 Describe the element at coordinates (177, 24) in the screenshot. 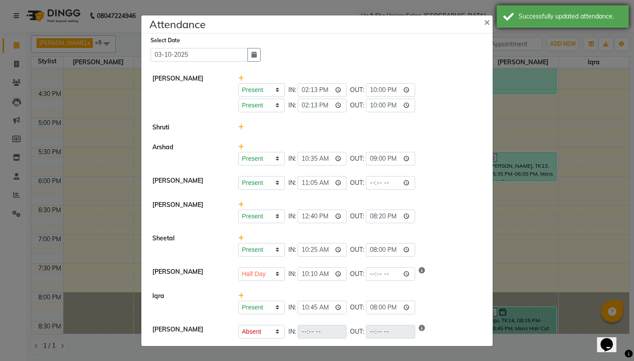

I see `h4: Attendance` at that location.